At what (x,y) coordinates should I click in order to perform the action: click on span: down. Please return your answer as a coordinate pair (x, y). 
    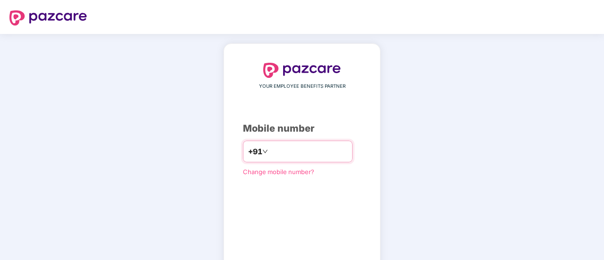
    Looking at the image, I should click on (265, 152).